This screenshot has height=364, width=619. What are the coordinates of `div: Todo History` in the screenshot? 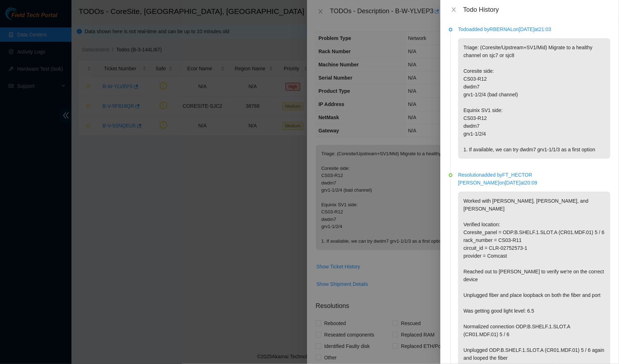 It's located at (537, 10).